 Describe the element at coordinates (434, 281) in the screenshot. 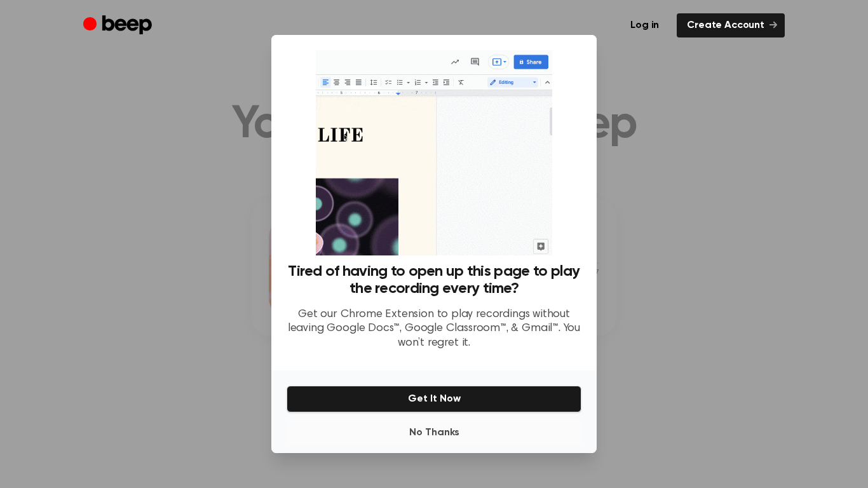

I see `h3: Tired of having to open up this page to play the recording every time?` at that location.